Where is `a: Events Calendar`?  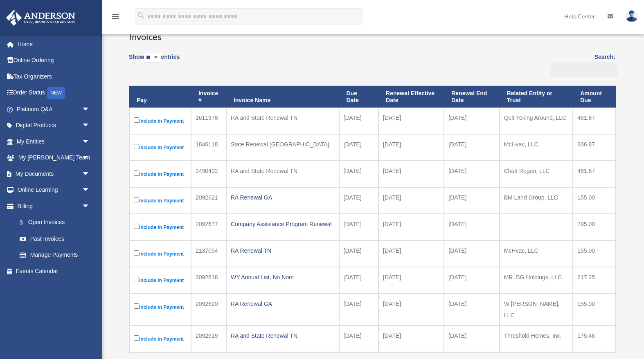 a: Events Calendar is located at coordinates (54, 271).